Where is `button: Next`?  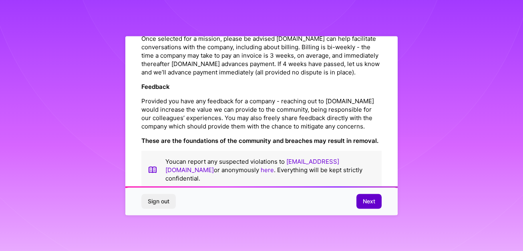
button: Next is located at coordinates (369, 202).